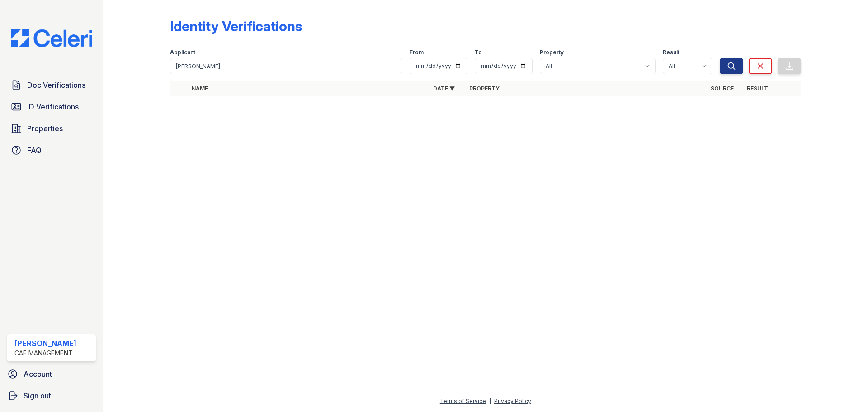 The image size is (868, 412). I want to click on a: Doc Verifications, so click(51, 85).